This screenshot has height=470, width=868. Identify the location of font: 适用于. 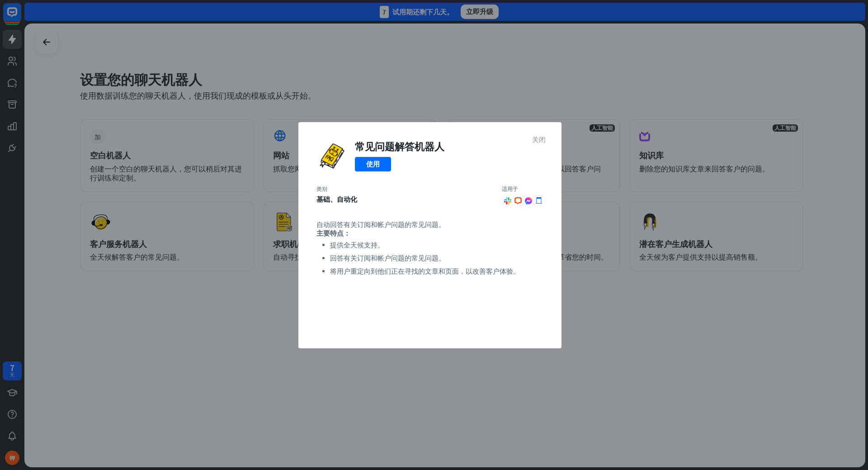
(509, 188).